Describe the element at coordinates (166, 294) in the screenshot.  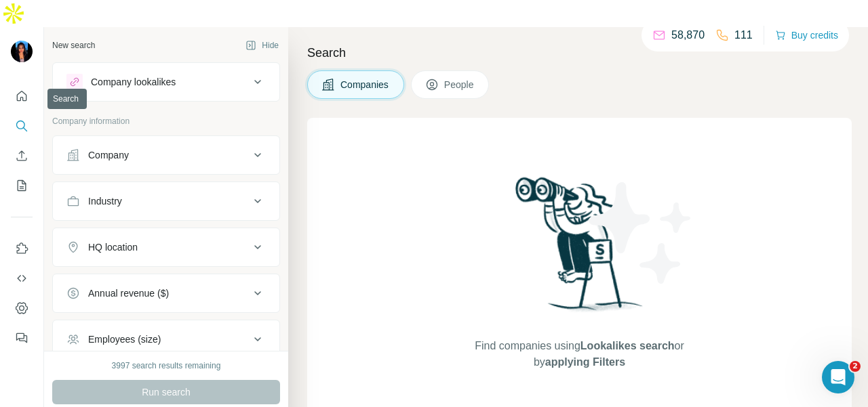
I see `button: Annual revenue ($)` at that location.